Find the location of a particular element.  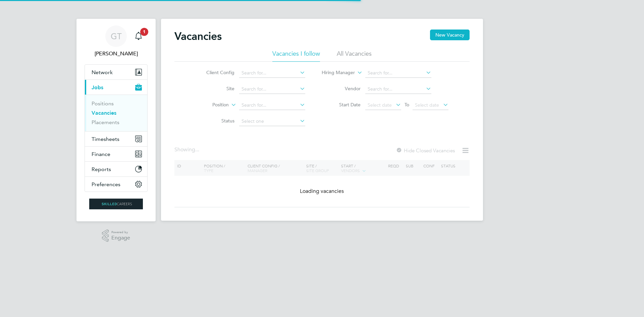

span: Network is located at coordinates (102, 72).